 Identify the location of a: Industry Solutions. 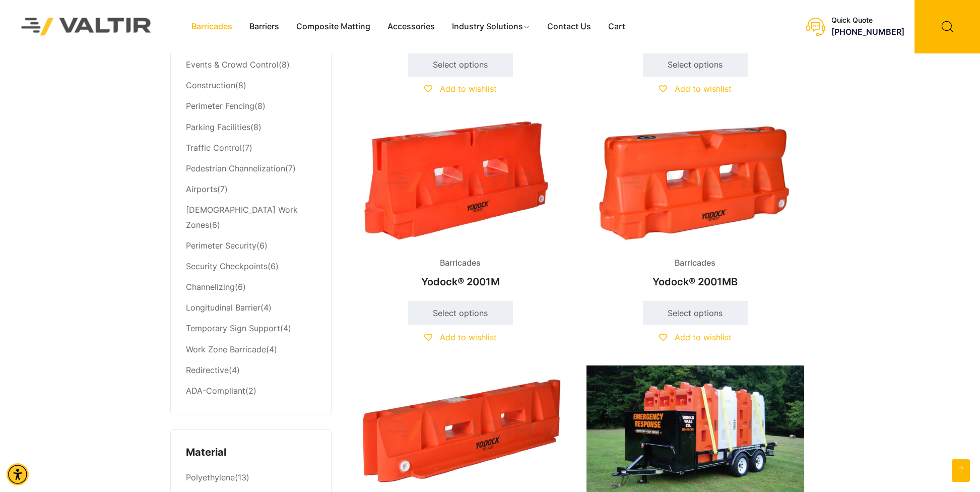
(491, 27).